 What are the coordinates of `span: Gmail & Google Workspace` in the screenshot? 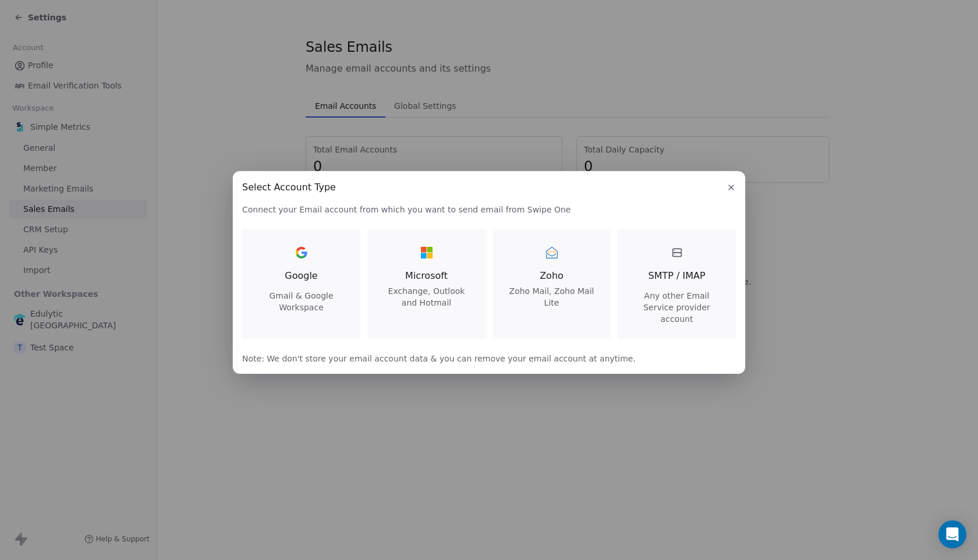 It's located at (301, 301).